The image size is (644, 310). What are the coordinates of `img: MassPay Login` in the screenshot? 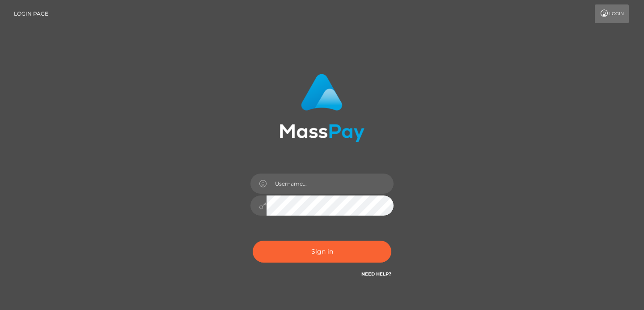 It's located at (322, 108).